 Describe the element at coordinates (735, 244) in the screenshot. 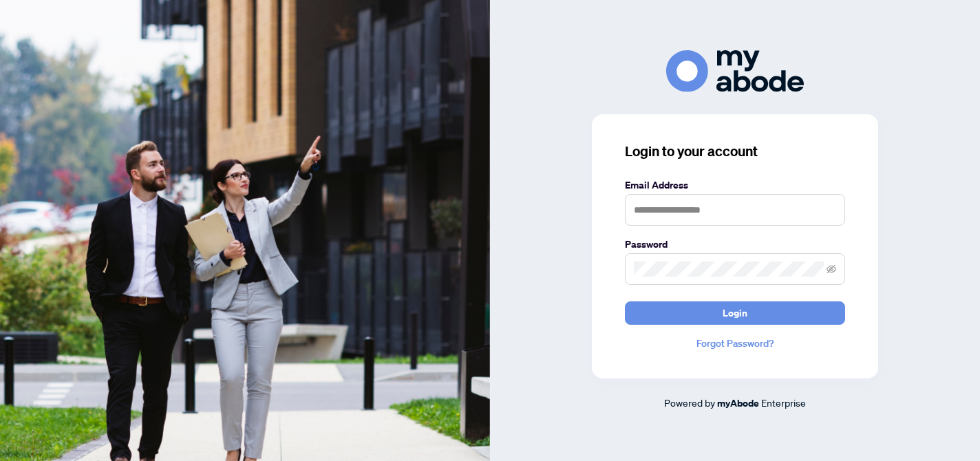

I see `label: Password` at that location.